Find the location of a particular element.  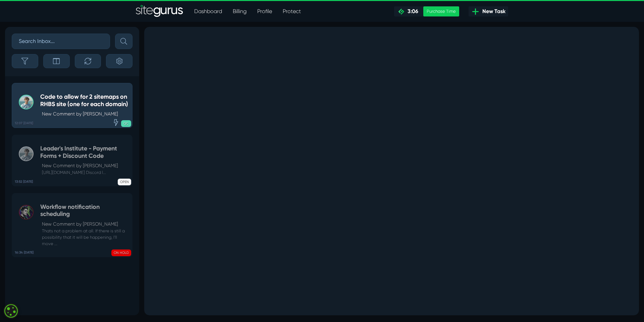

img: Sitegurus Logo is located at coordinates (160, 11).